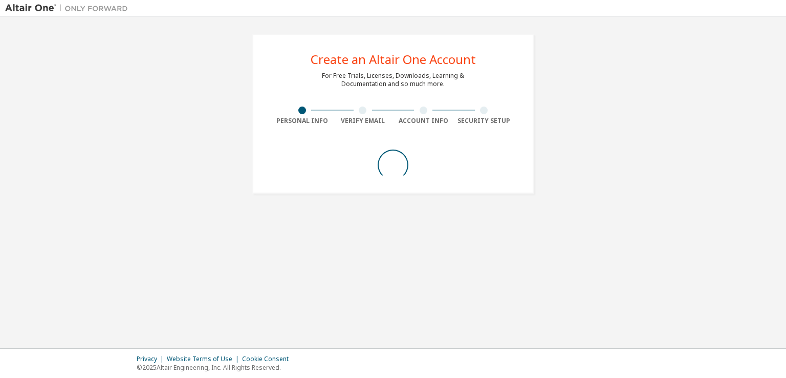 Image resolution: width=786 pixels, height=378 pixels. What do you see at coordinates (393, 80) in the screenshot?
I see `div: For Free Trials, Licenses, Downloads, Learning & Documentation and so much more.` at bounding box center [393, 80].